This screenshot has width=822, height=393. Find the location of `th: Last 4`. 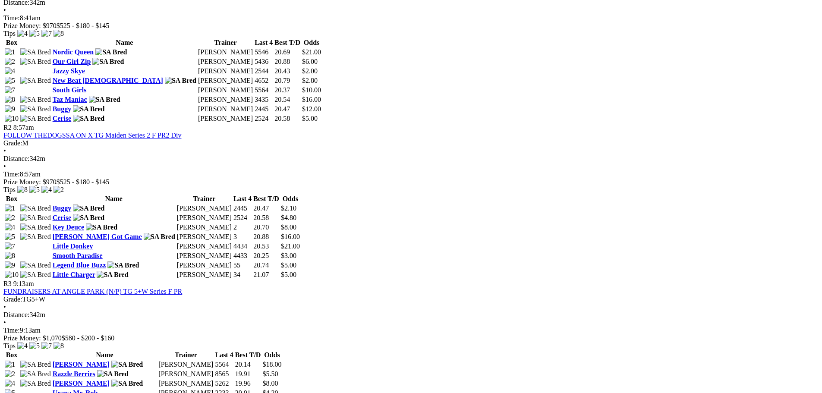

th: Last 4 is located at coordinates (243, 199).